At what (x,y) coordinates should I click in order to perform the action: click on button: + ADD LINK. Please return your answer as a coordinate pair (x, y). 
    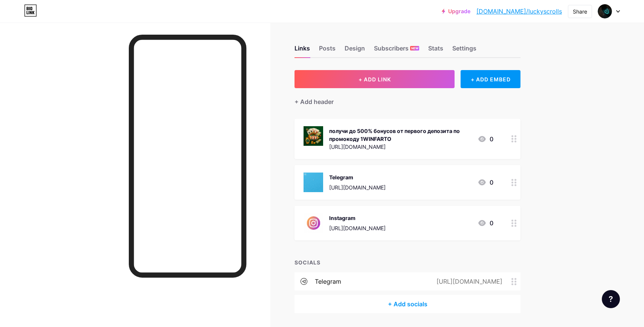
    Looking at the image, I should click on (374, 79).